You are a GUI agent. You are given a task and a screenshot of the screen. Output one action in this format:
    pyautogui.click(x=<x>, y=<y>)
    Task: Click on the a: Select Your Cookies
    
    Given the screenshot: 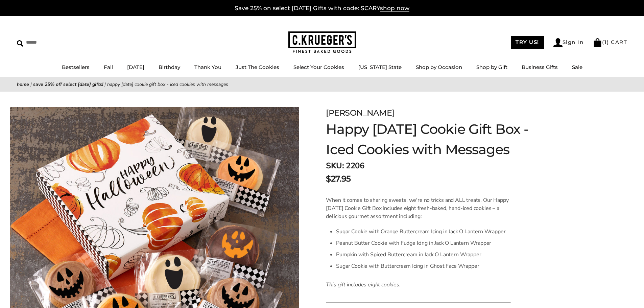 What is the action you would take?
    pyautogui.click(x=319, y=67)
    